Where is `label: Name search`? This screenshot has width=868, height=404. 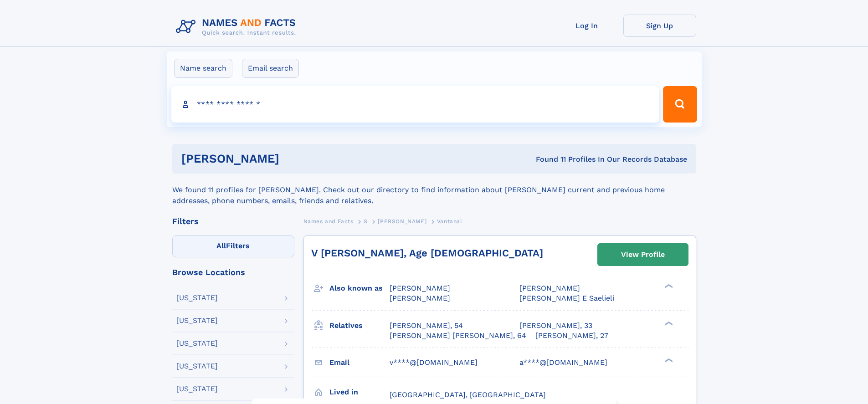 label: Name search is located at coordinates (203, 68).